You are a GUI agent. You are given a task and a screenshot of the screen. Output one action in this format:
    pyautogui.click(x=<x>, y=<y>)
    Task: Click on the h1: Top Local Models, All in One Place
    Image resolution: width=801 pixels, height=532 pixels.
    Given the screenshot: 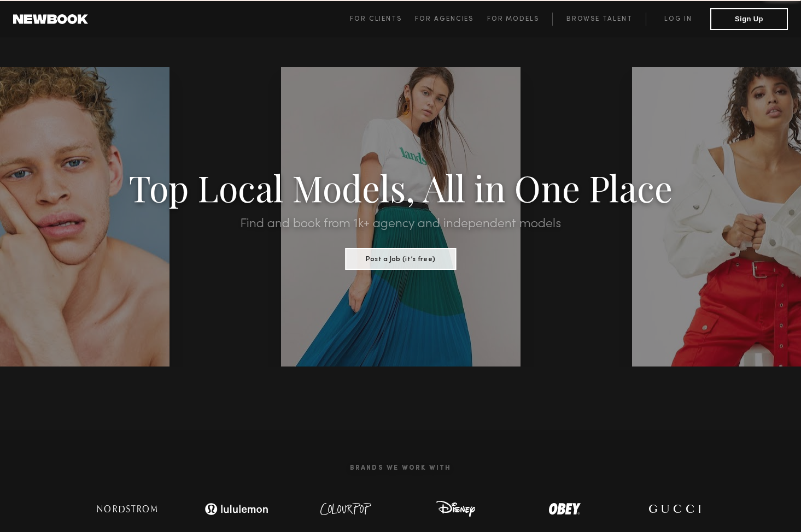 What is the action you would take?
    pyautogui.click(x=400, y=187)
    